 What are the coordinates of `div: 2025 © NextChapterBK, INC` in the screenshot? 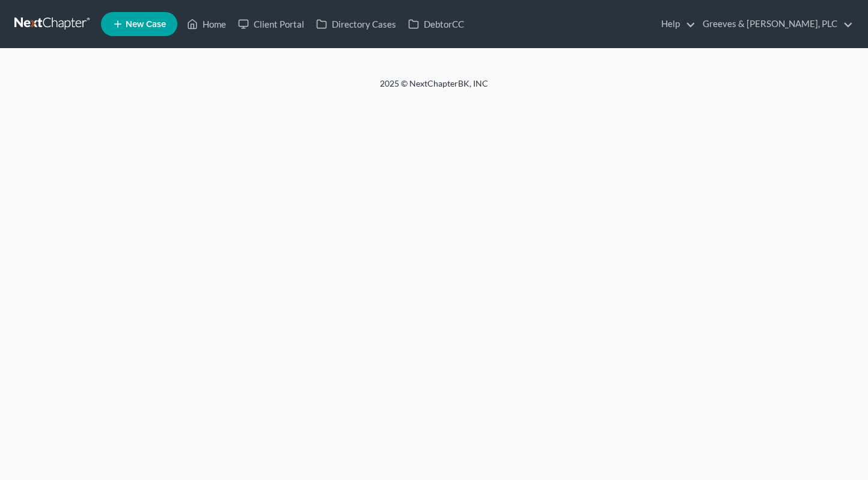 It's located at (434, 88).